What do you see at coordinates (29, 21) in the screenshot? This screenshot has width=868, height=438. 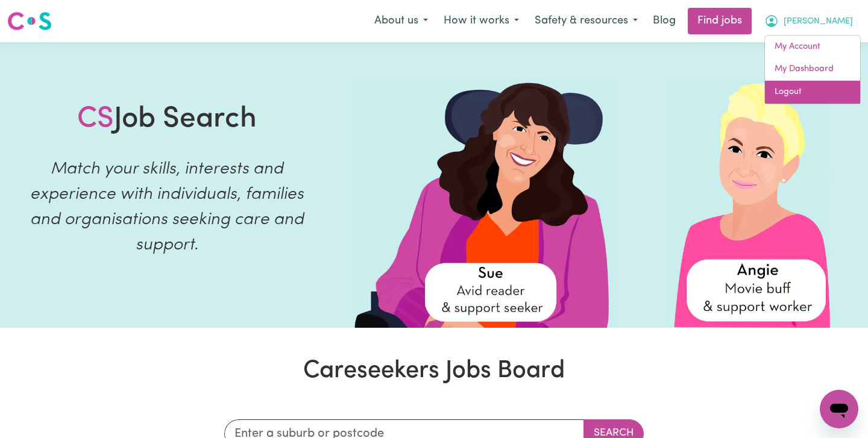 I see `a: Careseekers logo` at bounding box center [29, 21].